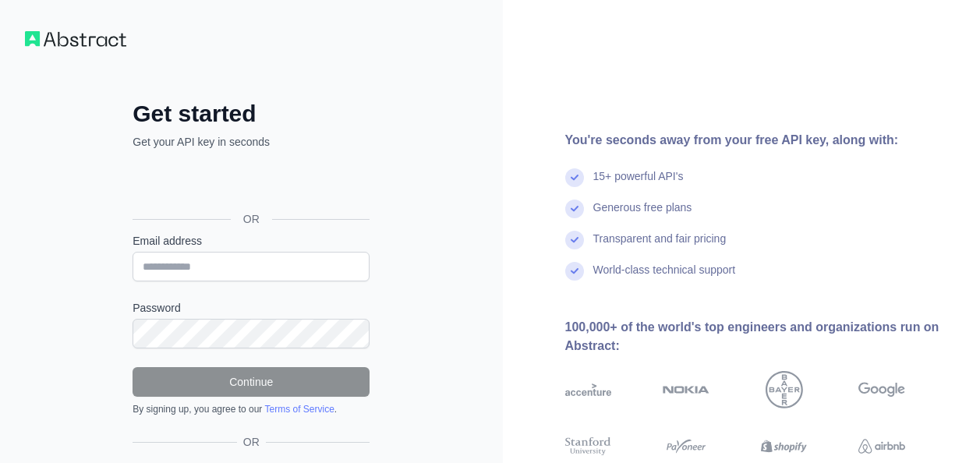 The image size is (980, 463). Describe the element at coordinates (882, 447) in the screenshot. I see `img: airbnb` at that location.